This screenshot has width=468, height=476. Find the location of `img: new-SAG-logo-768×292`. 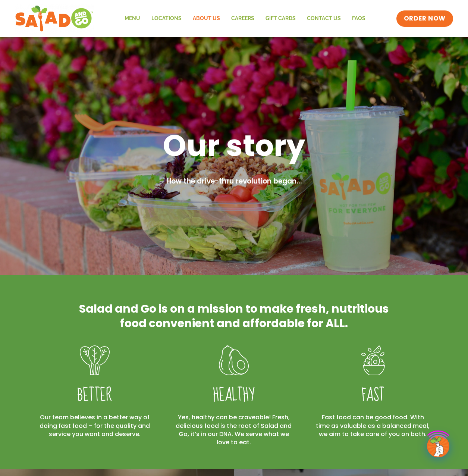

img: new-SAG-logo-768×292 is located at coordinates (54, 19).